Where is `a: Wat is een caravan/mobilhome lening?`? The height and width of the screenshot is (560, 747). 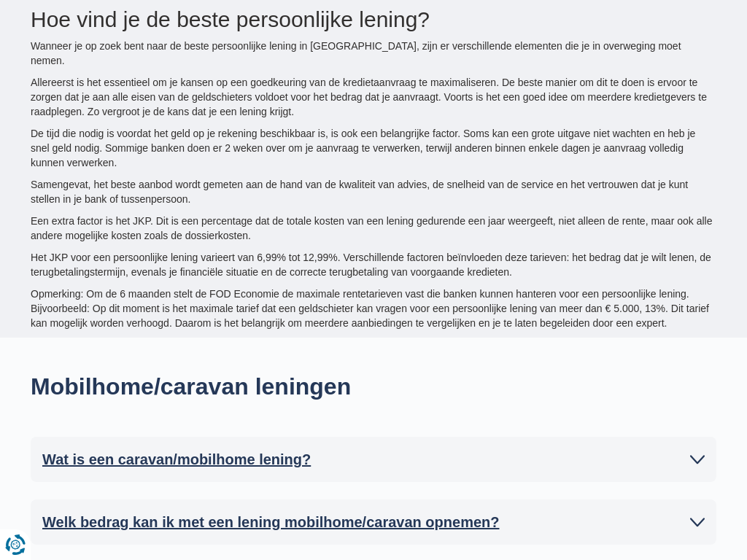
a: Wat is een caravan/mobilhome lening? is located at coordinates (374, 459).